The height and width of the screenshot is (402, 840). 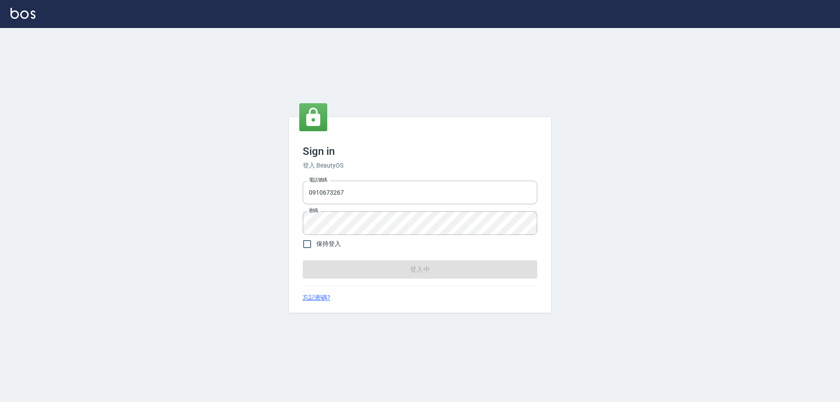 What do you see at coordinates (313, 210) in the screenshot?
I see `label: 密碼` at bounding box center [313, 210].